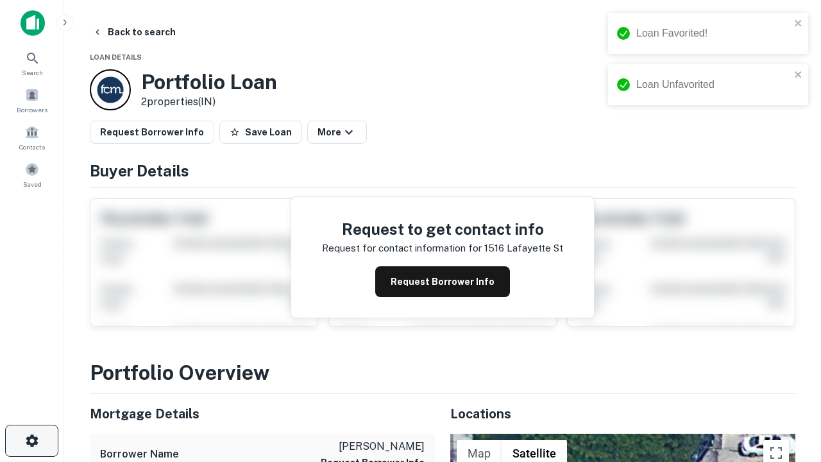 This screenshot has width=821, height=462. Describe the element at coordinates (139, 454) in the screenshot. I see `h6: Borrower Name` at that location.